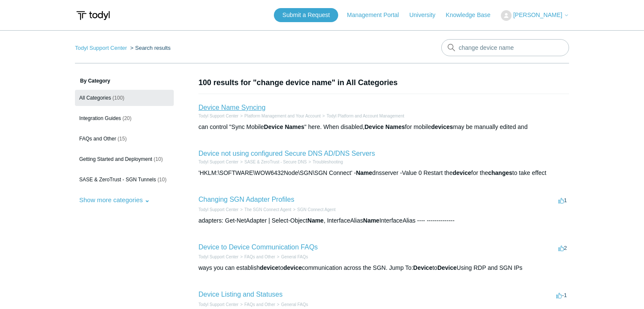 The width and height of the screenshot is (644, 309). I want to click on a: All Categories (100), so click(125, 98).